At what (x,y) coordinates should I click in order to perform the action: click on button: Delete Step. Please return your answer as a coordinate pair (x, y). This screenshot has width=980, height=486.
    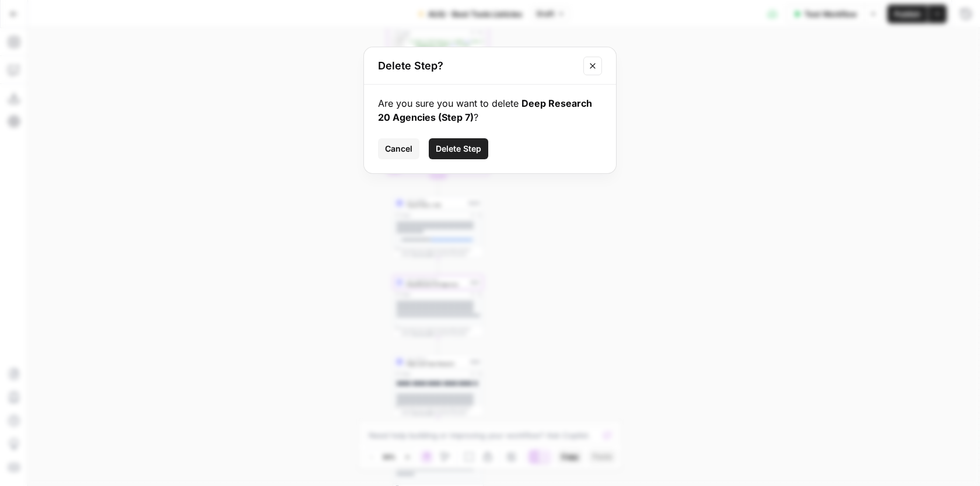
    Looking at the image, I should click on (459, 149).